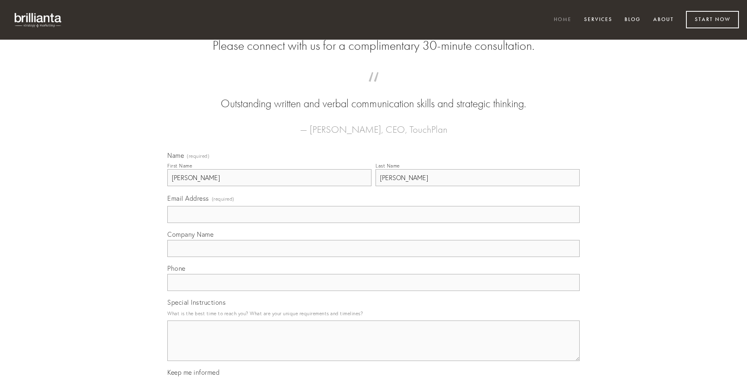 This screenshot has height=380, width=747. What do you see at coordinates (38, 20) in the screenshot?
I see `img: brillianta - research, strategy, marketing` at bounding box center [38, 20].